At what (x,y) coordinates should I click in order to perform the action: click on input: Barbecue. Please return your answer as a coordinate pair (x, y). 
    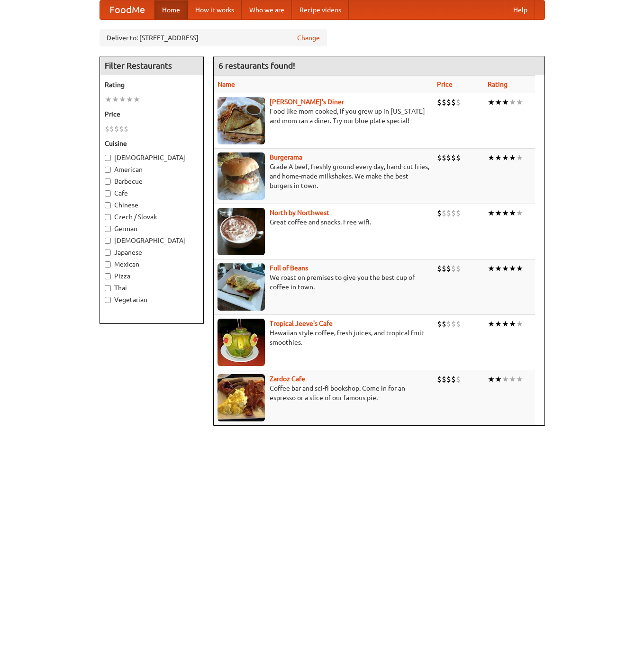
    Looking at the image, I should click on (108, 181).